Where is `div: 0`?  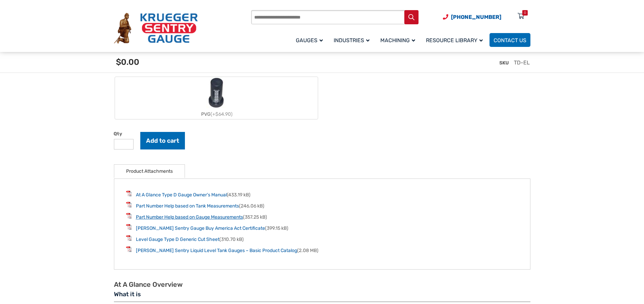
div: 0 is located at coordinates (525, 13).